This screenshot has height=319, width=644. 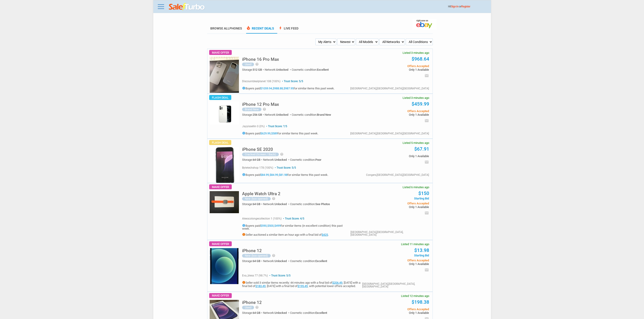 What do you see at coordinates (296, 235) in the screenshot?
I see `h5: Seller auctioned a similar item an hour ago with a final bid of .` at bounding box center [296, 235].